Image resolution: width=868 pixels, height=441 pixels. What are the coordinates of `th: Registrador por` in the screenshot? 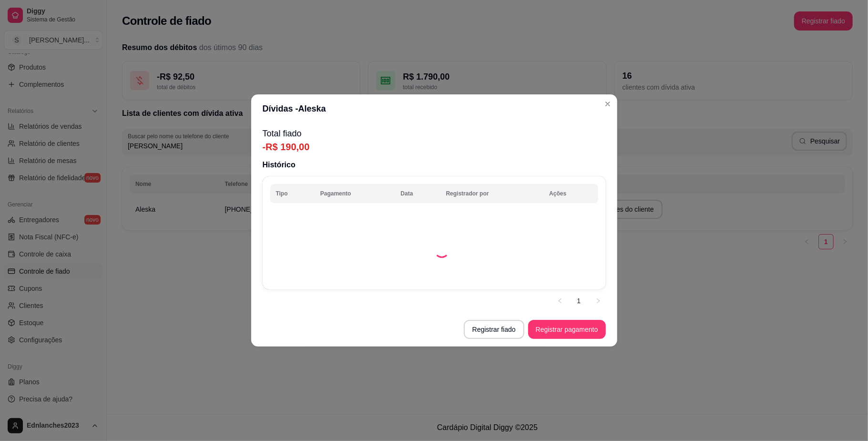 It's located at (492, 193).